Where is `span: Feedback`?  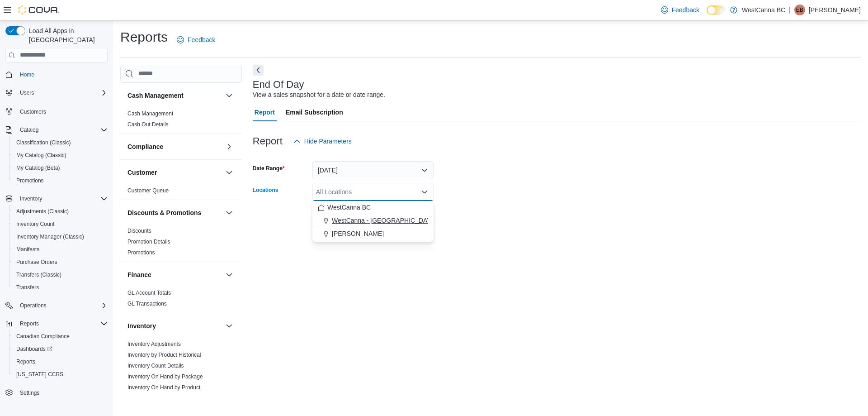
span: Feedback is located at coordinates (202, 40).